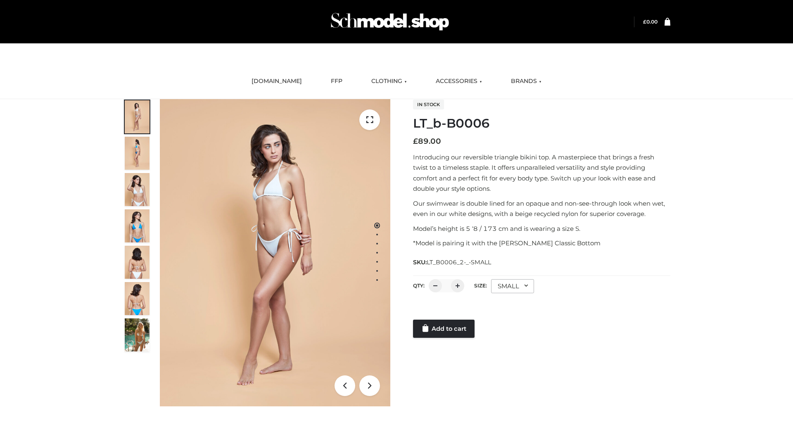 The image size is (793, 446). What do you see at coordinates (481, 286) in the screenshot?
I see `label: Size:` at bounding box center [481, 286].